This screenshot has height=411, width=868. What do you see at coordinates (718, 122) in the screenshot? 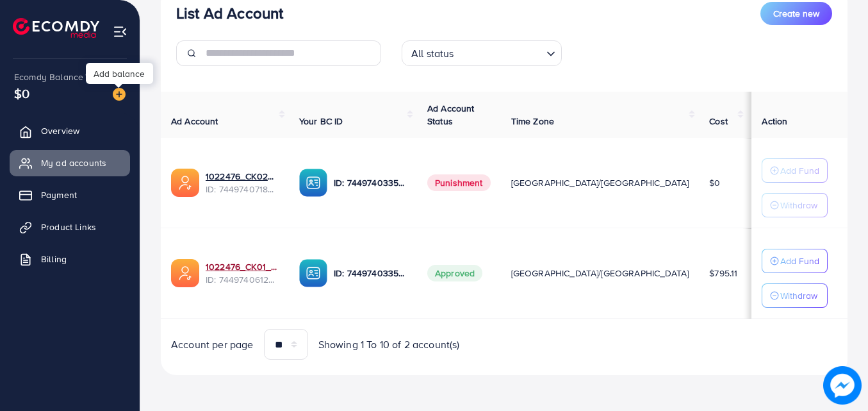
I see `span: Cost` at bounding box center [718, 122].